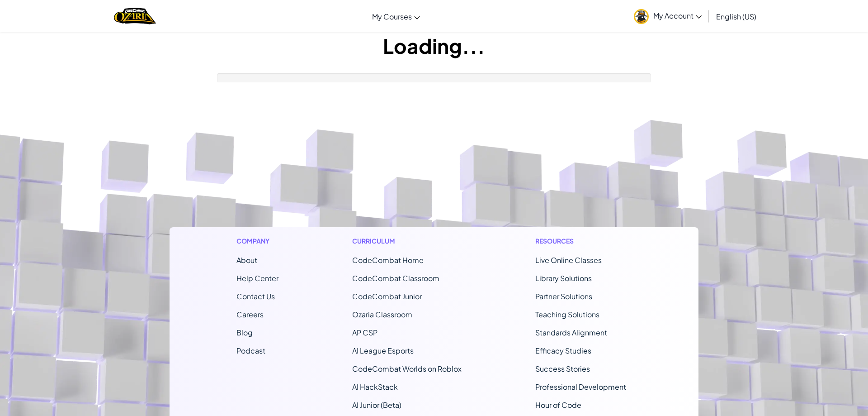 This screenshot has height=416, width=868. I want to click on a: Professional Development, so click(581, 386).